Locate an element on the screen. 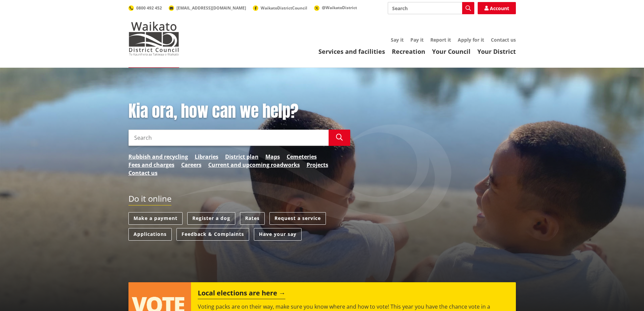 The image size is (644, 311). a: Pay it is located at coordinates (417, 40).